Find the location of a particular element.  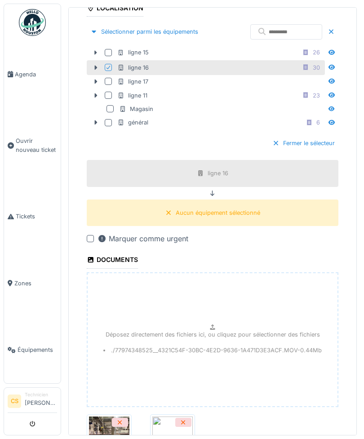

a: Tickets is located at coordinates (32, 216).